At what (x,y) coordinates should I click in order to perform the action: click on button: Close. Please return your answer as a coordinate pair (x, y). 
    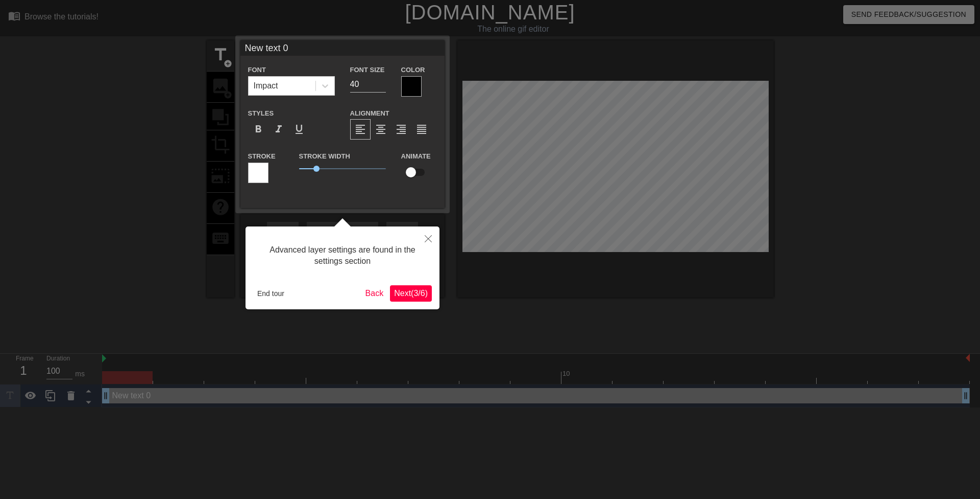
    Looking at the image, I should click on (429, 238).